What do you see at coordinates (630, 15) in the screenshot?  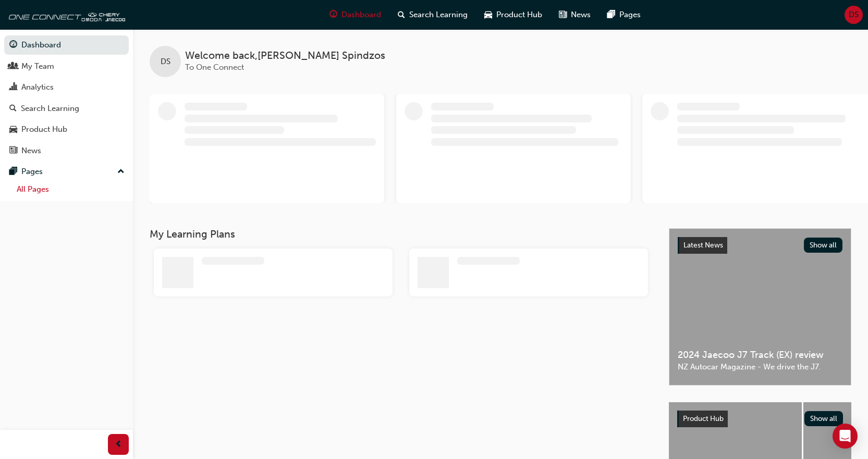 I see `span: Pages` at bounding box center [630, 15].